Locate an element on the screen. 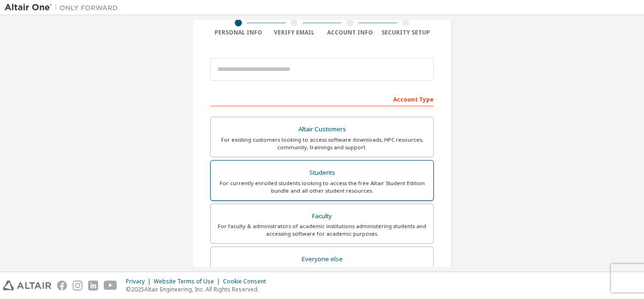 The width and height of the screenshot is (644, 299). img: facebook.svg is located at coordinates (62, 285).